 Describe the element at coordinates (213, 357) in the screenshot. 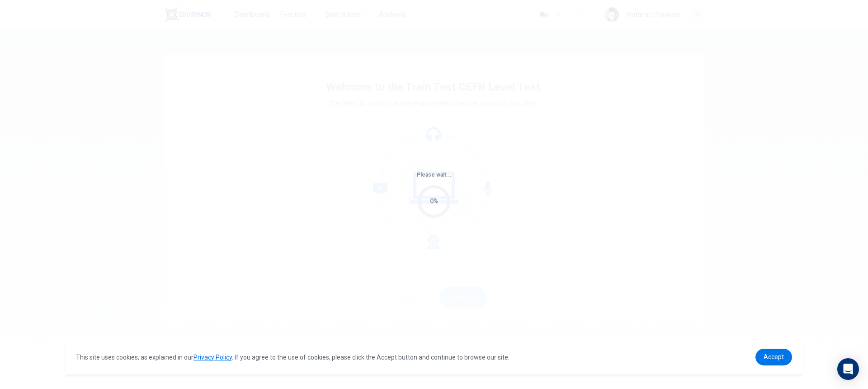

I see `a: Privacy Policy` at that location.